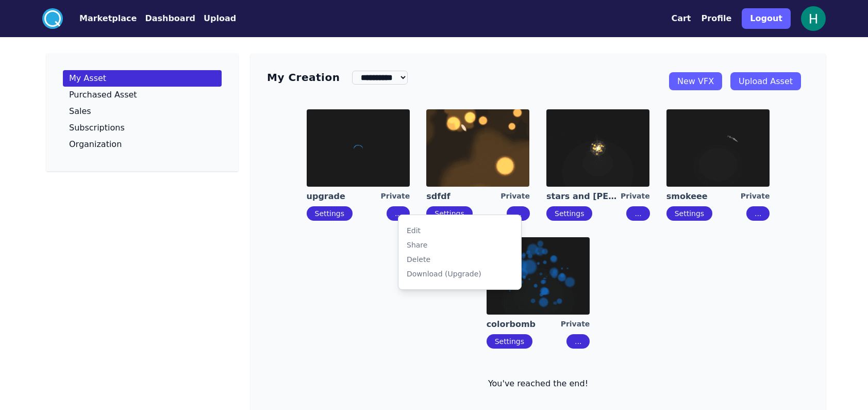 The image size is (868, 410). Describe the element at coordinates (80, 111) in the screenshot. I see `p: Sales` at that location.